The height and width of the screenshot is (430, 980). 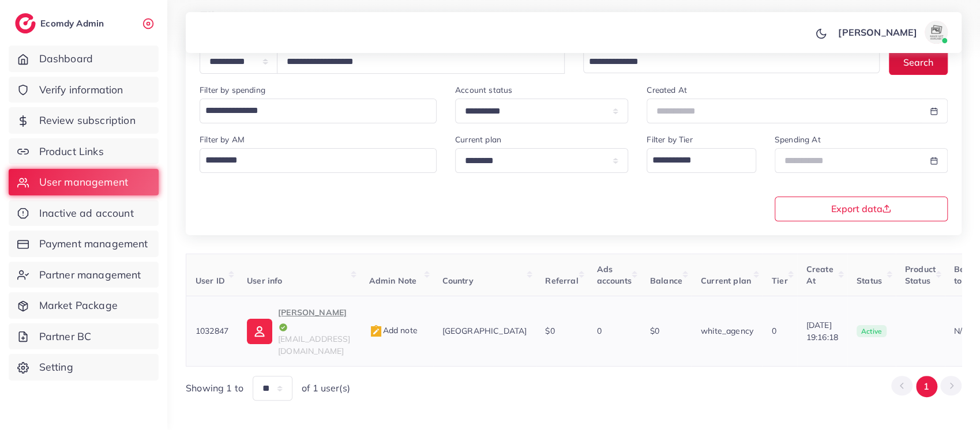 I want to click on span: User info, so click(x=264, y=281).